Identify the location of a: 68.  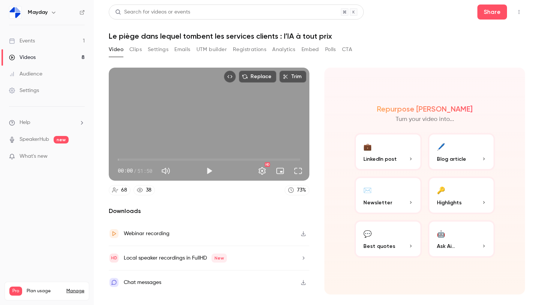
(120, 190).